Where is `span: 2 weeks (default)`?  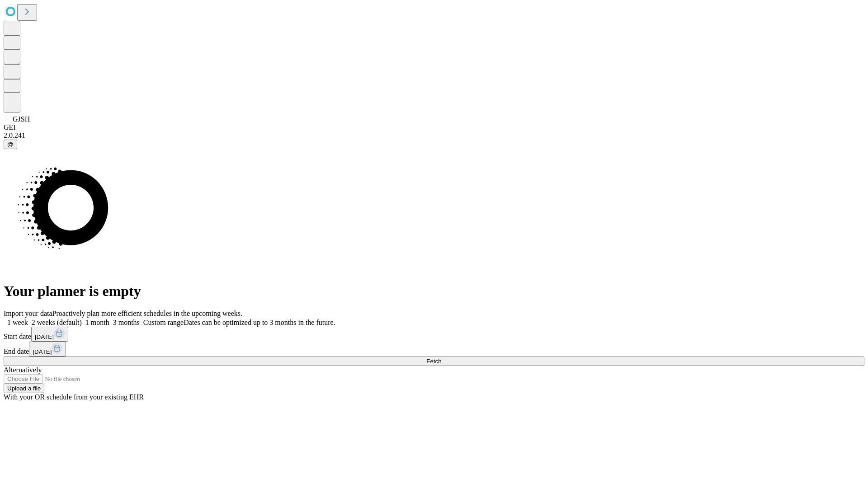 span: 2 weeks (default) is located at coordinates (57, 322).